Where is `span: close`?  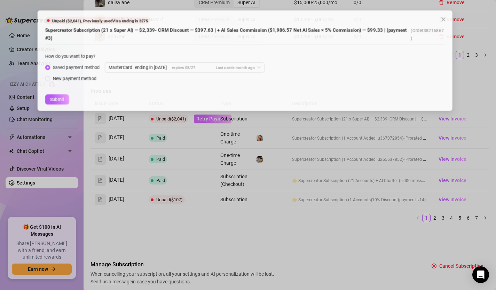 span: close is located at coordinates (464, 13).